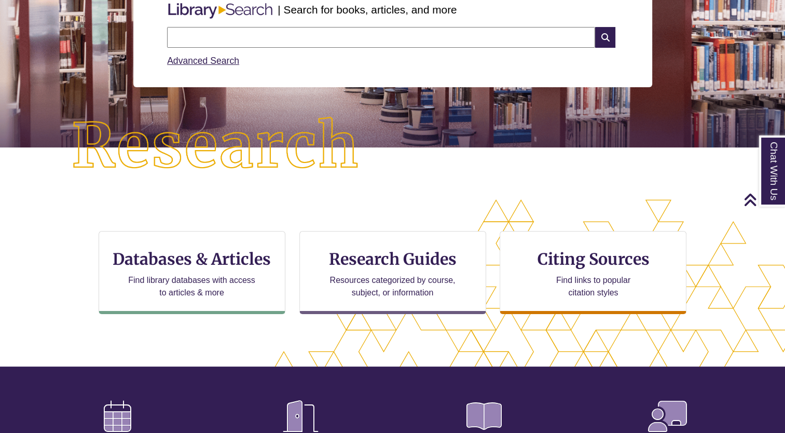 The image size is (785, 433). What do you see at coordinates (393, 273) in the screenshot?
I see `a: Research Guides Resources categorized by course, subject, or information` at bounding box center [393, 273].